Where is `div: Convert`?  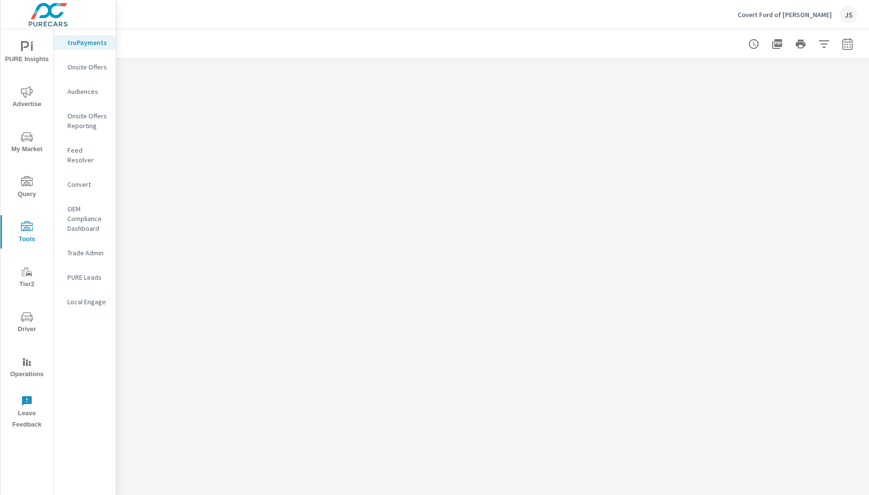
div: Convert is located at coordinates (85, 184).